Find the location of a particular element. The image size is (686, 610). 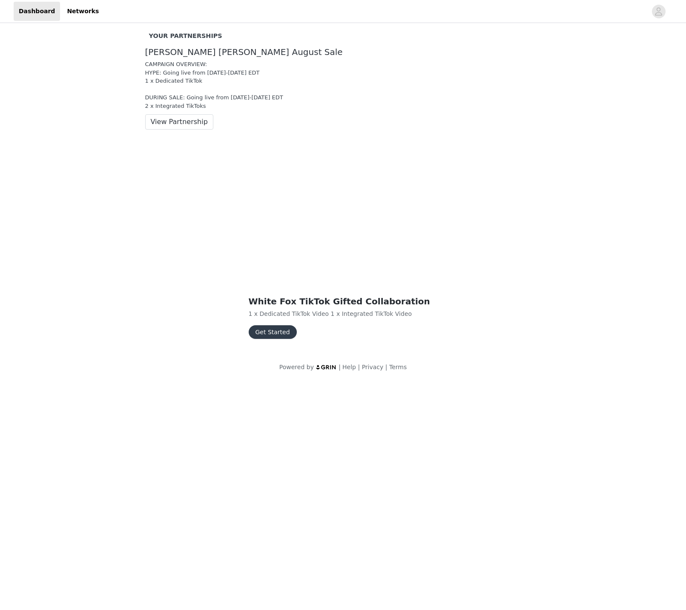

div: avatar is located at coordinates (659, 12).